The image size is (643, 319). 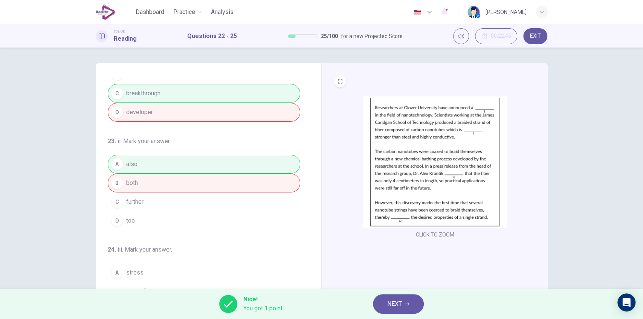 What do you see at coordinates (461, 36) in the screenshot?
I see `div: Mute` at bounding box center [461, 36].